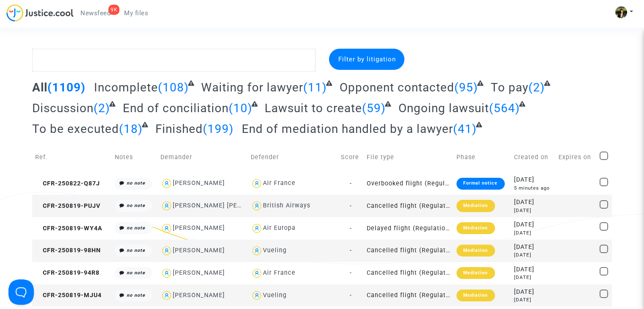  What do you see at coordinates (95, 13) in the screenshot?
I see `span: Newsfeed` at bounding box center [95, 13].